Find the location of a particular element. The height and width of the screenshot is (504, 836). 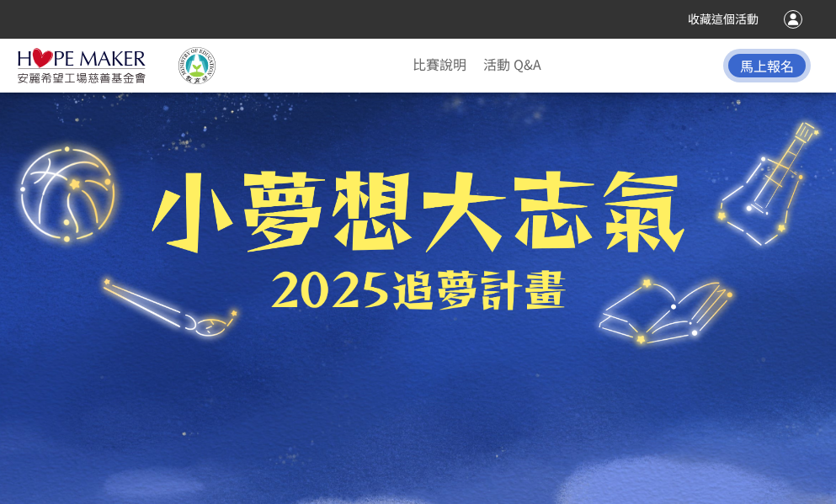

span: 收藏這個活動 is located at coordinates (724, 19).